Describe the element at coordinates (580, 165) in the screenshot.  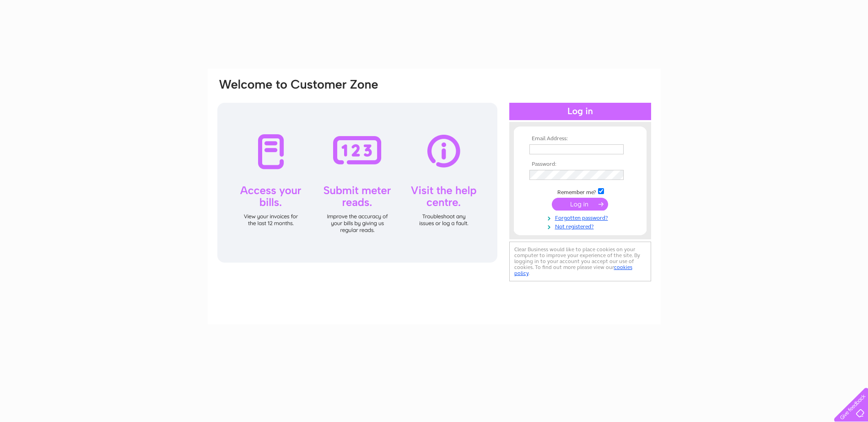
I see `th: Password:` at that location.